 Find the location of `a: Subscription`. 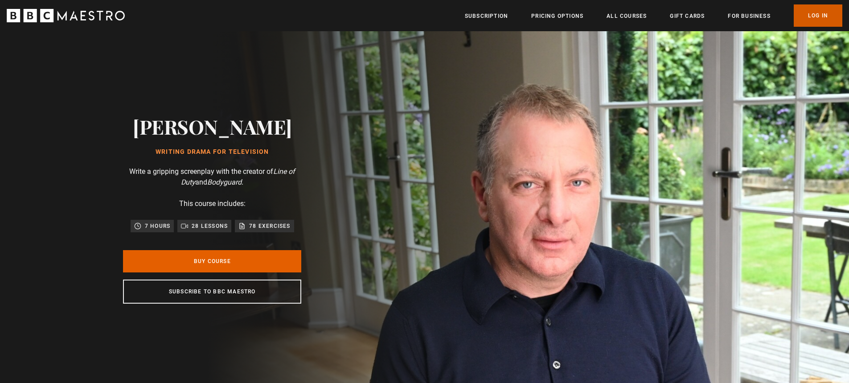

a: Subscription is located at coordinates (486, 16).